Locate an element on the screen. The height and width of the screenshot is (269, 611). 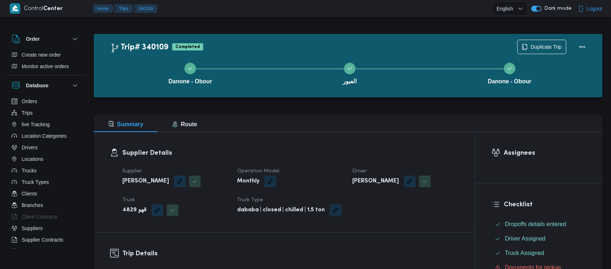
span: Locations is located at coordinates (32, 159).